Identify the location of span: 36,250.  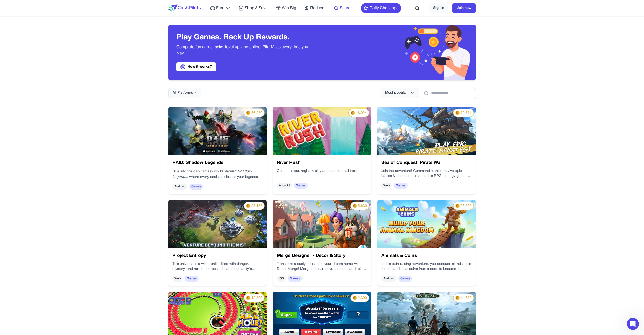
(257, 113).